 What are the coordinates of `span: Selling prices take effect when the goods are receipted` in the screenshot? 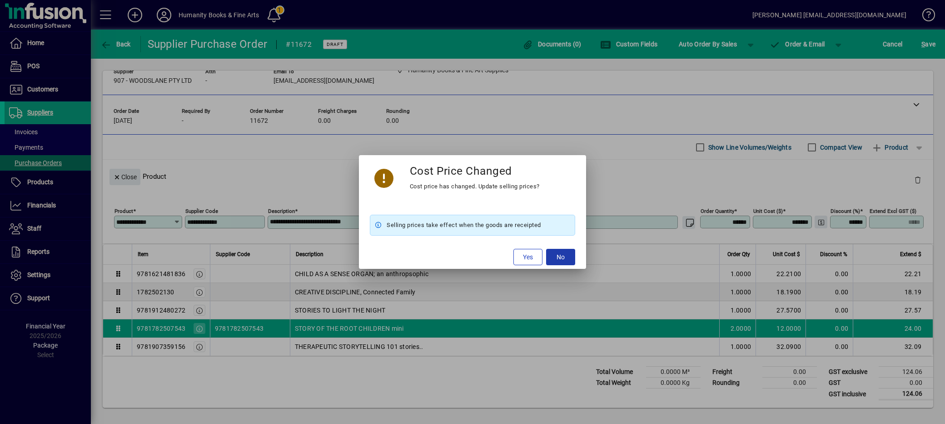 It's located at (464, 225).